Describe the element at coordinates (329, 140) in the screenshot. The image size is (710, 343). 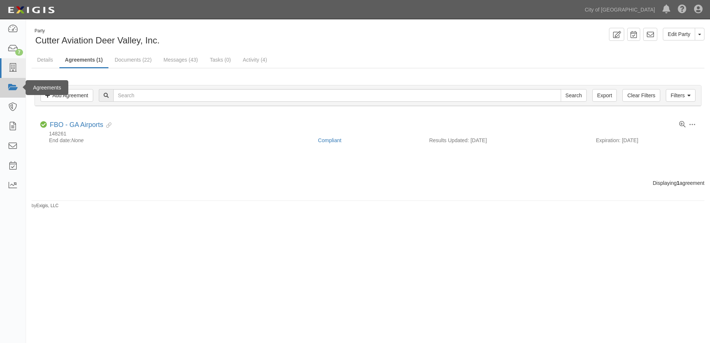
I see `a: Compliant` at that location.